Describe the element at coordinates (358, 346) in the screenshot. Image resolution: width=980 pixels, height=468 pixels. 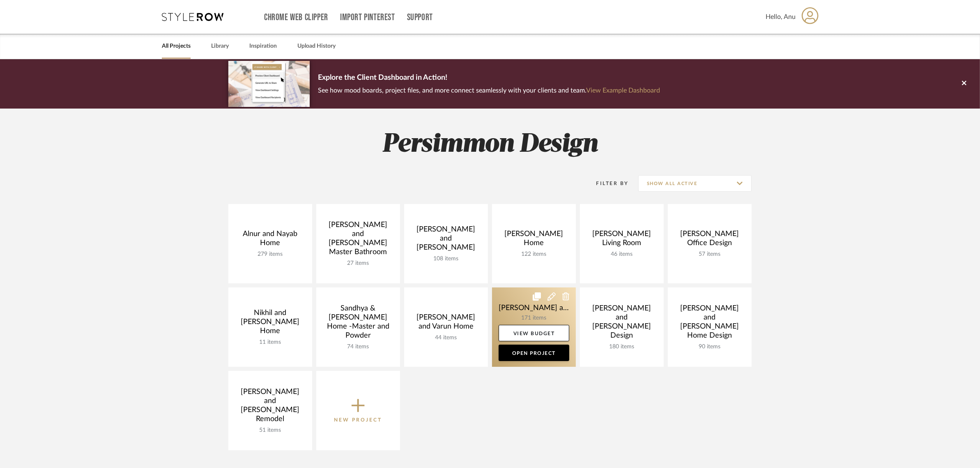
I see `div: 74 items` at that location.